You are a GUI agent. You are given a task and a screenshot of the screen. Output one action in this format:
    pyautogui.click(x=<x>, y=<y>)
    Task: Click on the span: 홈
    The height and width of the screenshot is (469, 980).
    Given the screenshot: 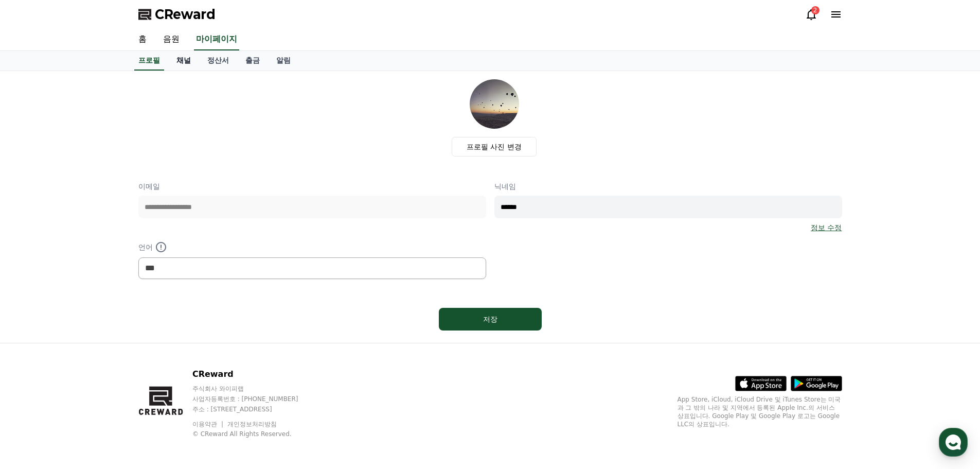 What is the action you would take?
    pyautogui.click(x=35, y=346)
    